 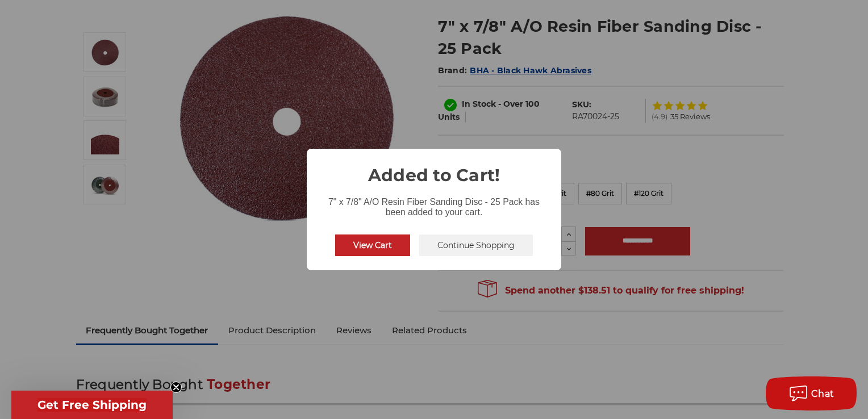 What do you see at coordinates (434, 168) in the screenshot?
I see `h2: Added to Cart!` at bounding box center [434, 168].